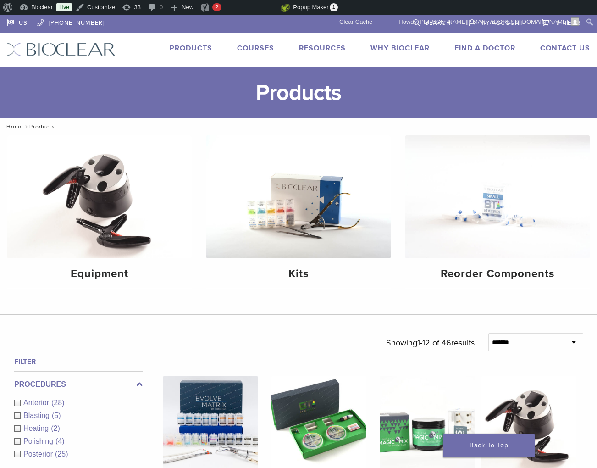 Image resolution: width=597 pixels, height=468 pixels. Describe the element at coordinates (356, 22) in the screenshot. I see `a: Clear Cache` at that location.